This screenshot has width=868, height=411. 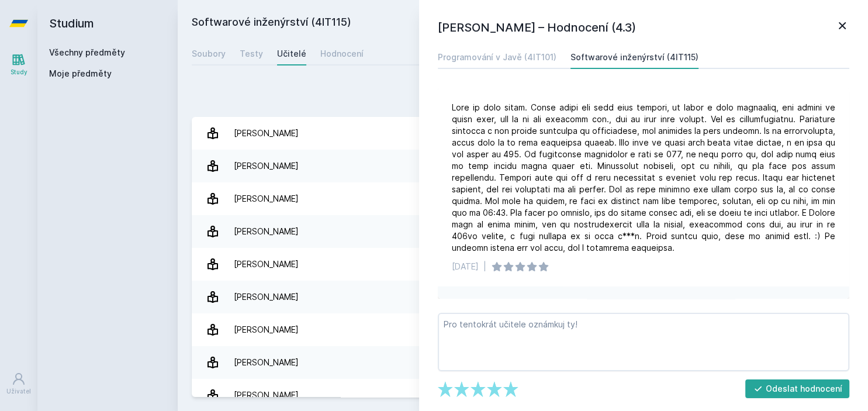 I want to click on div: Study, so click(x=19, y=72).